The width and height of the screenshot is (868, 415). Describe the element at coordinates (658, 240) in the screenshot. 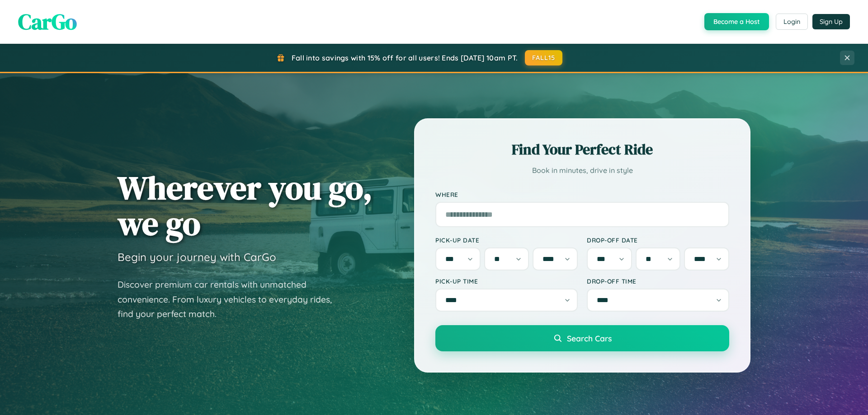

I see `label: Drop-off Date` at that location.